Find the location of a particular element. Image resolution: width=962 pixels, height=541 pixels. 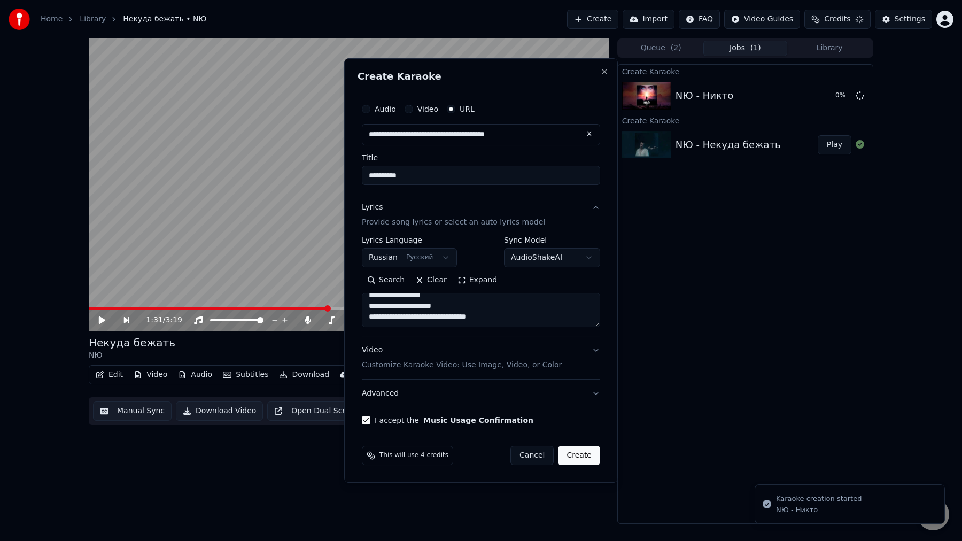

p: Customize Karaoke Video: Use Image, Video, or Color is located at coordinates (462, 365).